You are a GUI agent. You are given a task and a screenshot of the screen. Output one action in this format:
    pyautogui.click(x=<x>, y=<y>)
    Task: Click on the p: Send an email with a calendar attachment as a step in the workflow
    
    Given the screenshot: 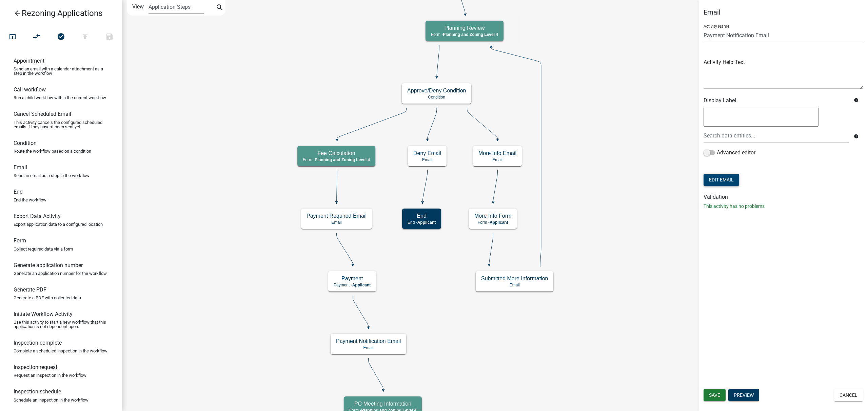 What is the action you would take?
    pyautogui.click(x=61, y=71)
    